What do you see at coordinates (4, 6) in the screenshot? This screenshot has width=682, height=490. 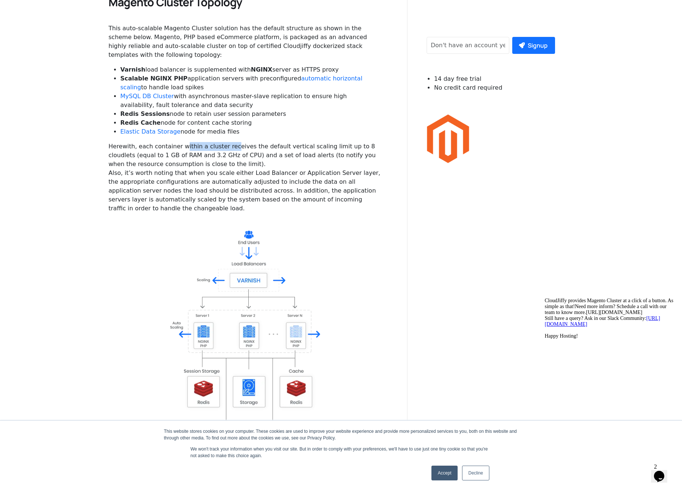 I see `span: 2` at bounding box center [4, 6].